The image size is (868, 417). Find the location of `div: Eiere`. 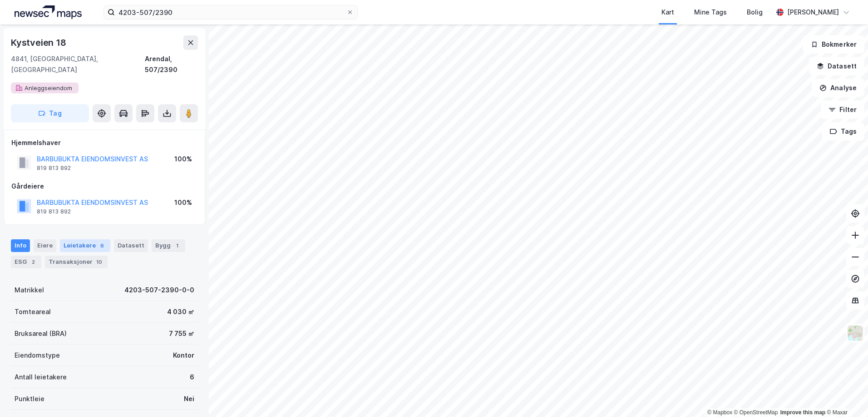

div: Eiere is located at coordinates (45, 246).